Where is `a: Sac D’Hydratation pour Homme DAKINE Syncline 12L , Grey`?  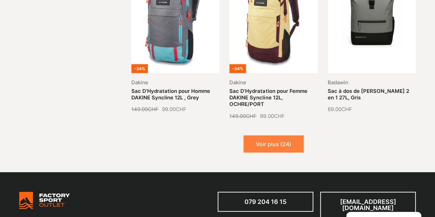
a: Sac D’Hydratation pour Homme DAKINE Syncline 12L , Grey is located at coordinates (170, 94).